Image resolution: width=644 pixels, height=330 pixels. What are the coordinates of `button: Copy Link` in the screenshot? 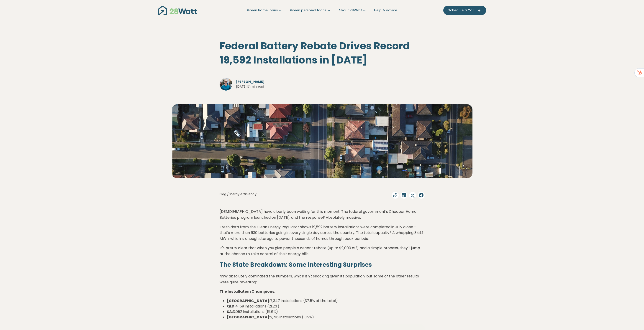 It's located at (395, 195).